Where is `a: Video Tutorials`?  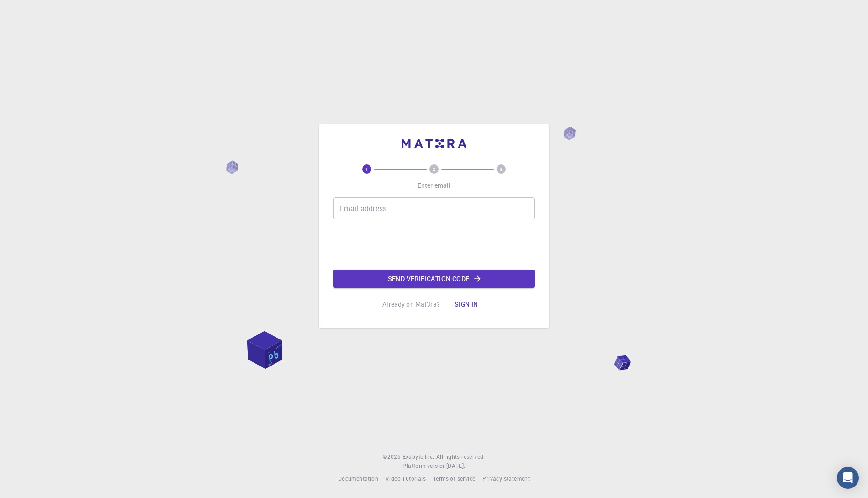 a: Video Tutorials is located at coordinates (406, 479).